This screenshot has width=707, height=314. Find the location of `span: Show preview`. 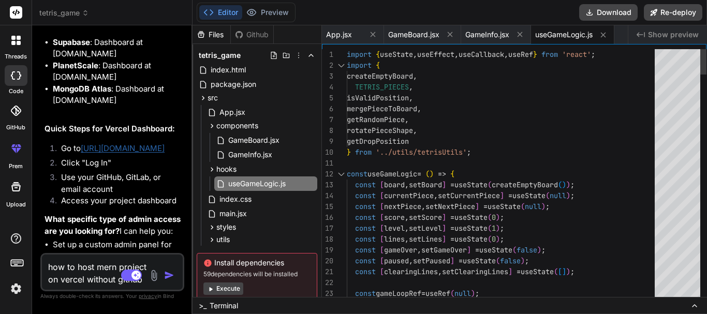

span: Show preview is located at coordinates (673, 35).